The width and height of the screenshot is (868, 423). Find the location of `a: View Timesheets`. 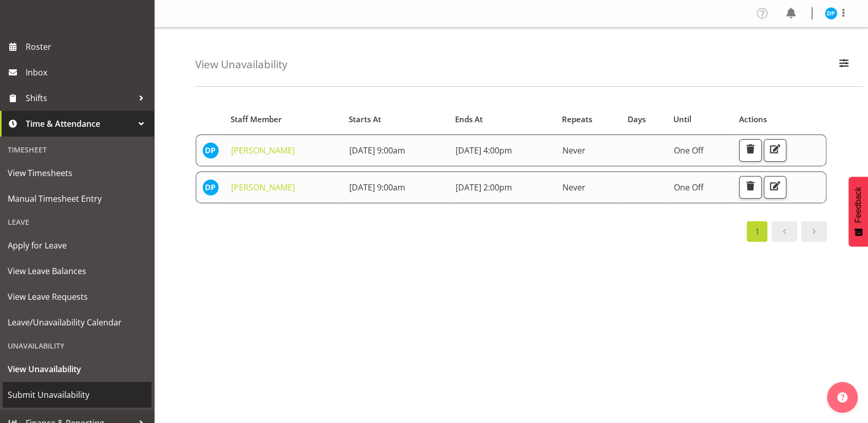

a: View Timesheets is located at coordinates (77, 173).